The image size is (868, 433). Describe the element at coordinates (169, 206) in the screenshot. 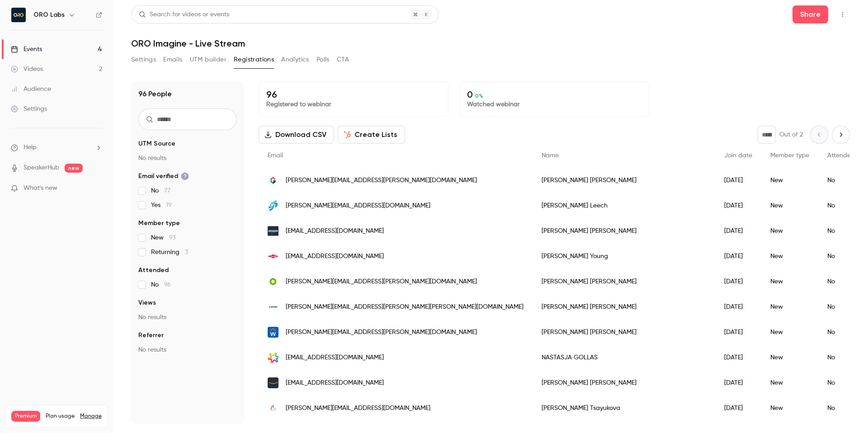

I see `span: 19` at that location.